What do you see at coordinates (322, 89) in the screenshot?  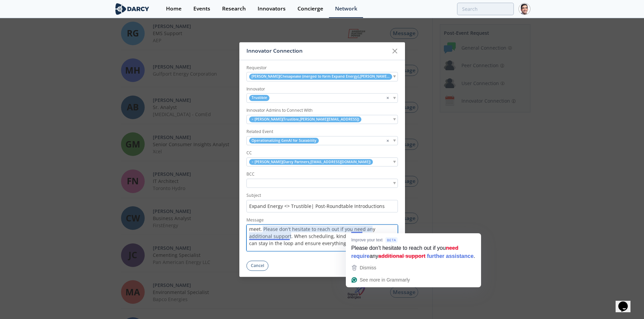 I see `label: Innovator` at bounding box center [322, 89].